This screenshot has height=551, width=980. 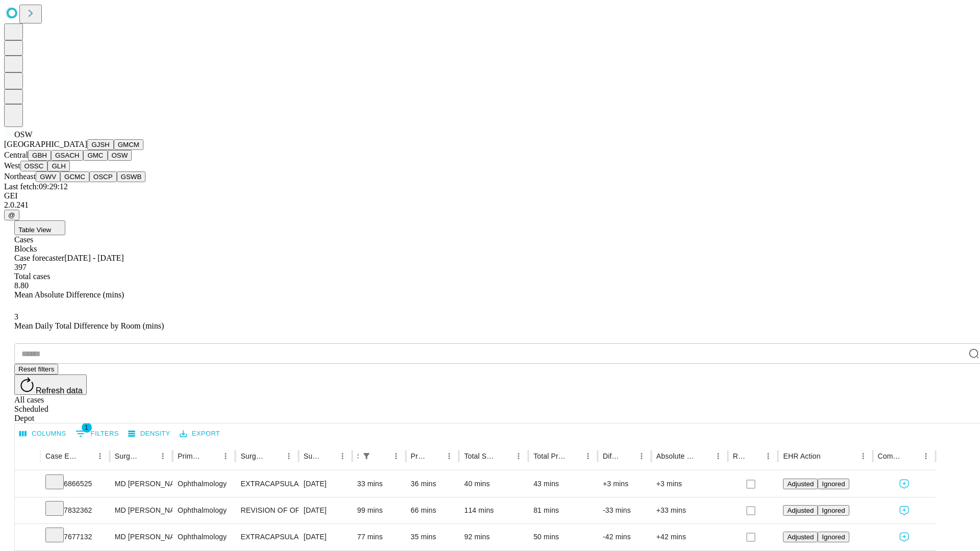 What do you see at coordinates (739, 456) in the screenshot?
I see `div: Resolved in EHR` at bounding box center [739, 456].